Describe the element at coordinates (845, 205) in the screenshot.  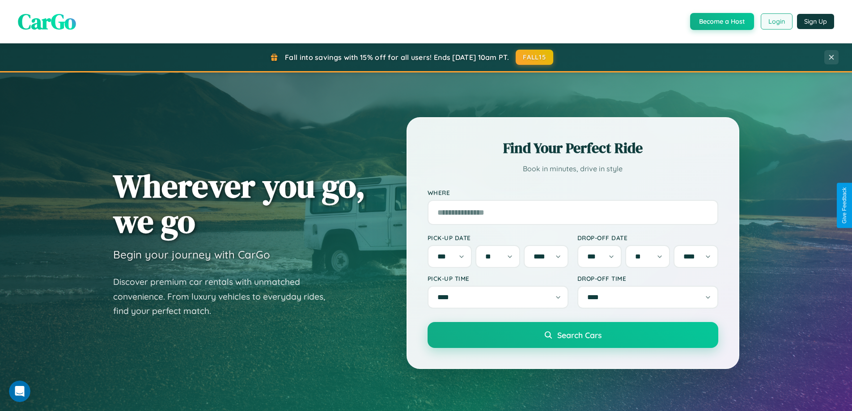
I see `div: Give Feedback` at that location.